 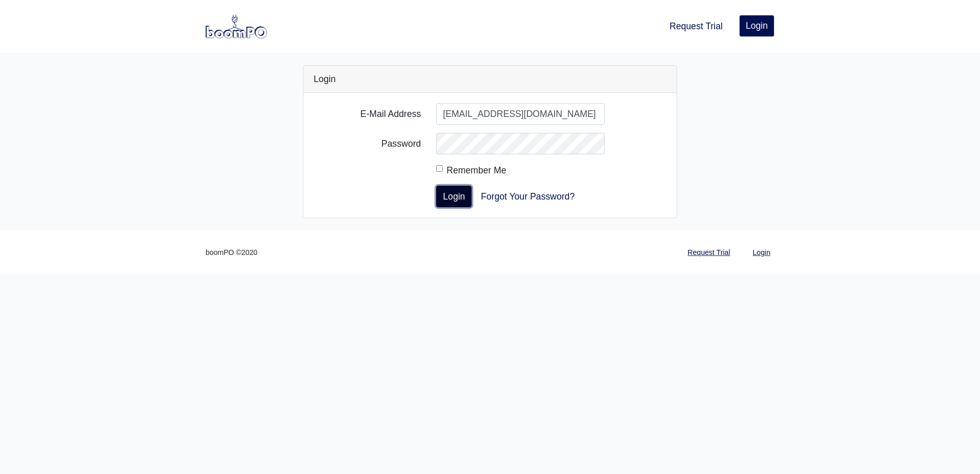 I want to click on label: E-Mail Address, so click(x=367, y=114).